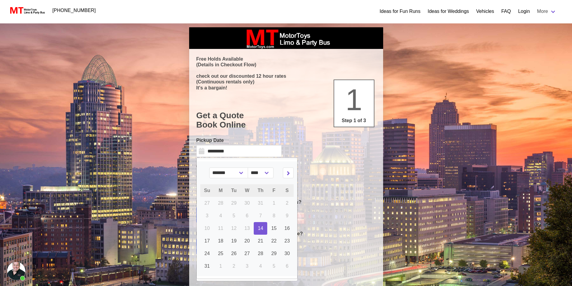  What do you see at coordinates (400, 11) in the screenshot?
I see `a: Ideas for Fun Runs` at bounding box center [400, 11].